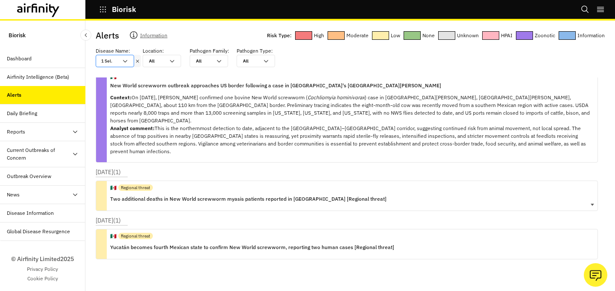 This screenshot has width=615, height=291. What do you see at coordinates (121, 97) in the screenshot?
I see `strong: Context:` at bounding box center [121, 97].